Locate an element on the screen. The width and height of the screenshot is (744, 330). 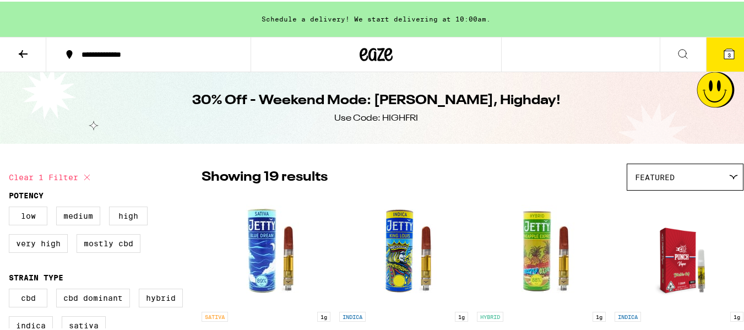
button: Clear 1 filter is located at coordinates (51, 176).